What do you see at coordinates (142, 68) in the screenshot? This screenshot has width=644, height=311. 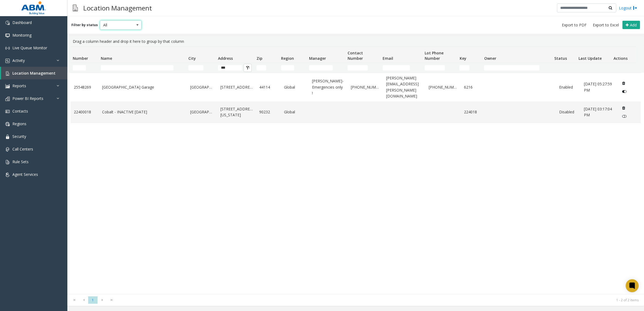 I see `td: Name Filter` at bounding box center [142, 68].